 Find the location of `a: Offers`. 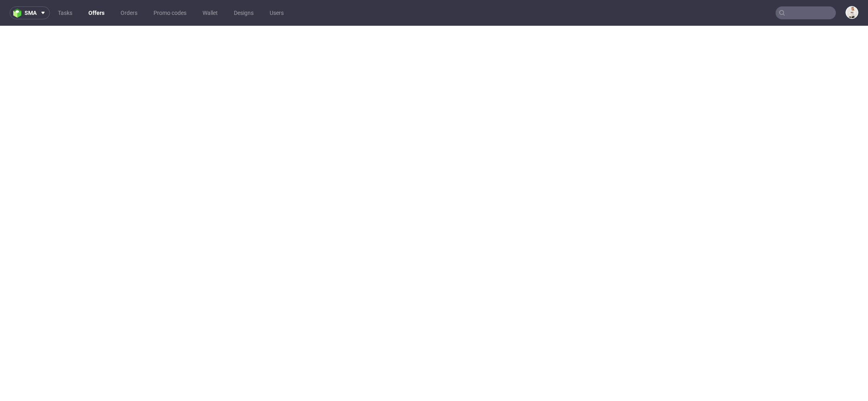

a: Offers is located at coordinates (97, 13).